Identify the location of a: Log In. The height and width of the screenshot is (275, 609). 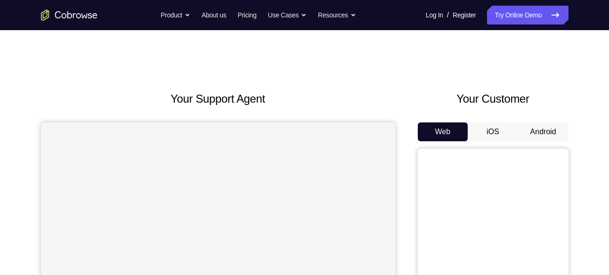
(434, 15).